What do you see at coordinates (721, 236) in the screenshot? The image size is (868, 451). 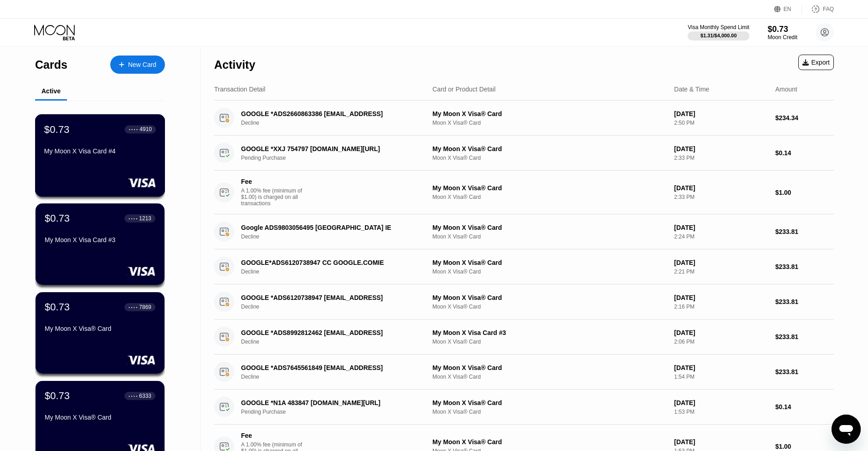 I see `div: 2:24 PM` at bounding box center [721, 236].